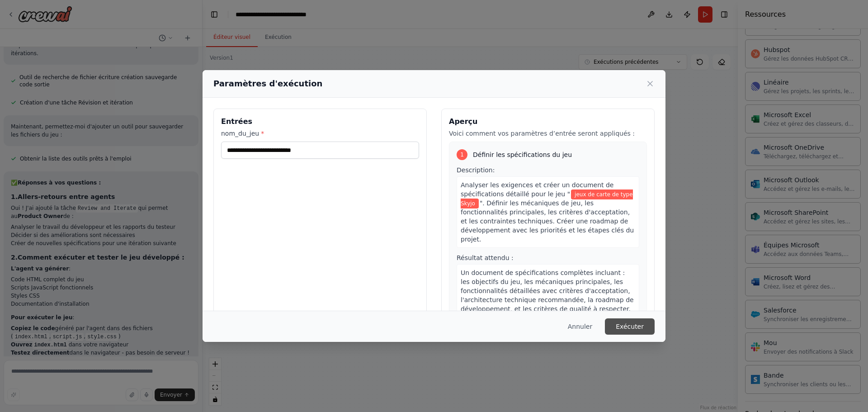 Image resolution: width=868 pixels, height=412 pixels. I want to click on font: Entrées, so click(236, 121).